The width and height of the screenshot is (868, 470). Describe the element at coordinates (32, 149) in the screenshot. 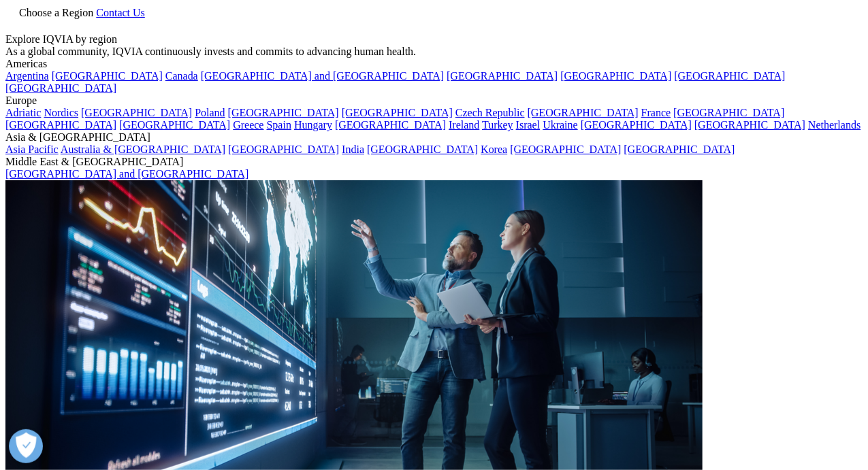

I see `a: Asia Pacific` at that location.